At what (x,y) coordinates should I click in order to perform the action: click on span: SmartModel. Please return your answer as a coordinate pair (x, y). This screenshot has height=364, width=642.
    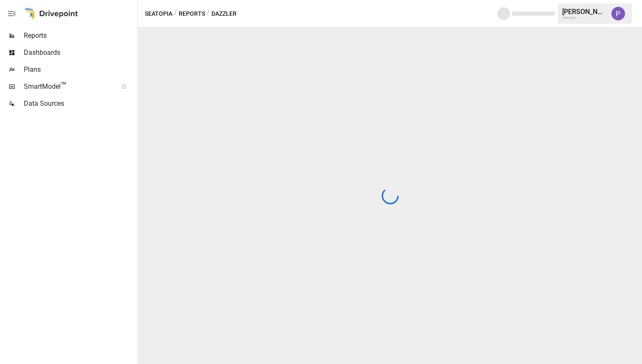
    Looking at the image, I should click on (68, 87).